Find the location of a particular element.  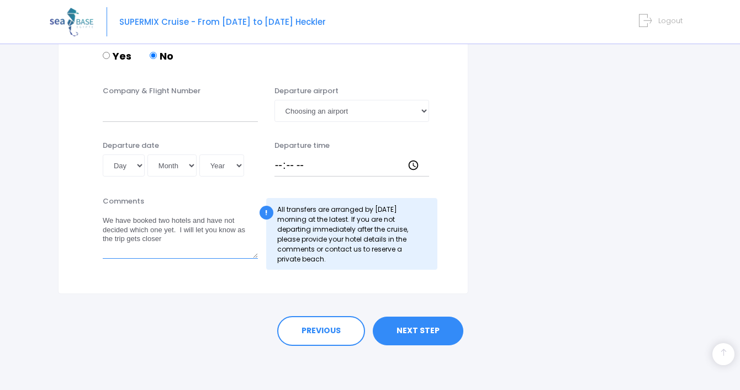

input: No is located at coordinates (153, 55).